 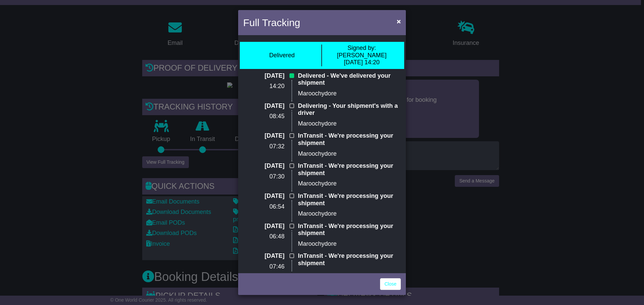 I want to click on button: Close, so click(x=399, y=21).